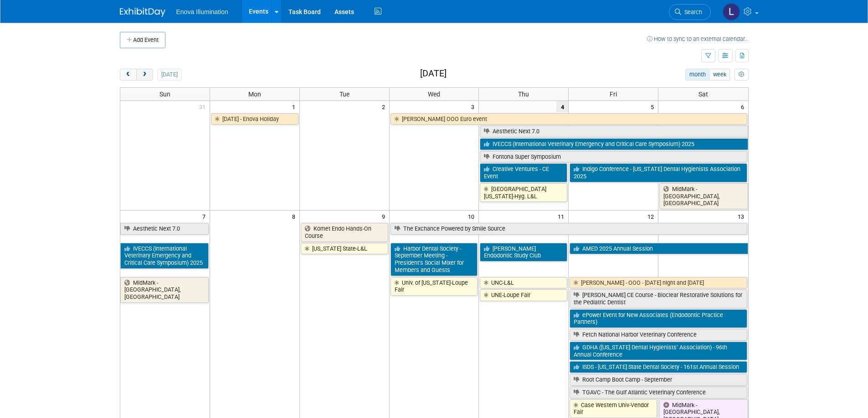 The image size is (868, 418). What do you see at coordinates (697, 75) in the screenshot?
I see `button: month` at bounding box center [697, 75].